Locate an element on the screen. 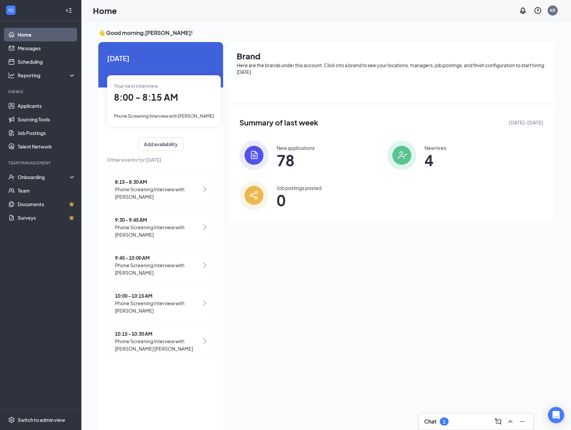  button: ComposeMessage is located at coordinates (498, 421).